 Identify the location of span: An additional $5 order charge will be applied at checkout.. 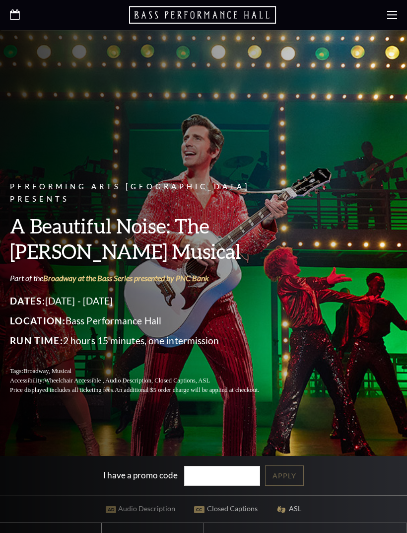
(187, 390).